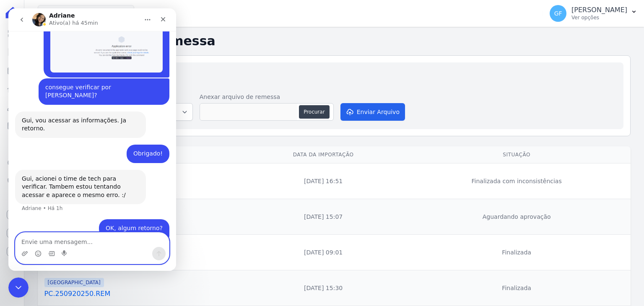  I want to click on h2: Importações de Remessa, so click(334, 41).